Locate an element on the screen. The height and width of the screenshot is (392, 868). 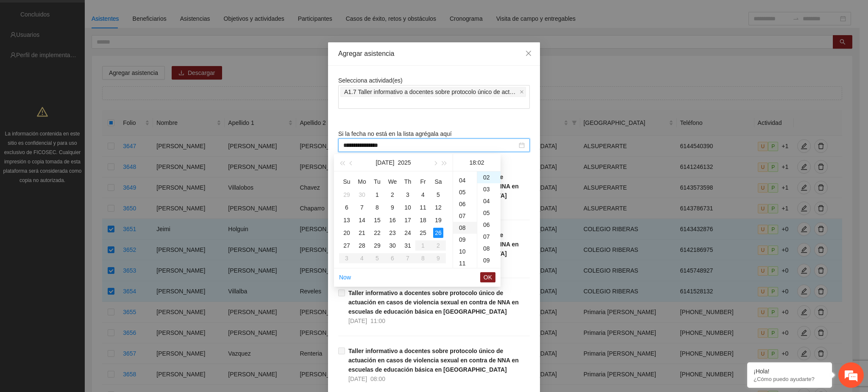
a: Now is located at coordinates (345, 277).